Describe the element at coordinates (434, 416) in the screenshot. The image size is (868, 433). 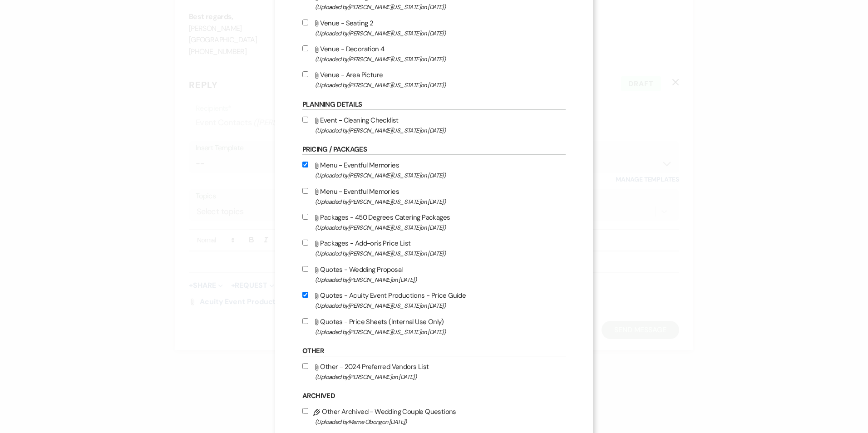
I see `label: Other Archived - Wedding Couple Questions` at that location.